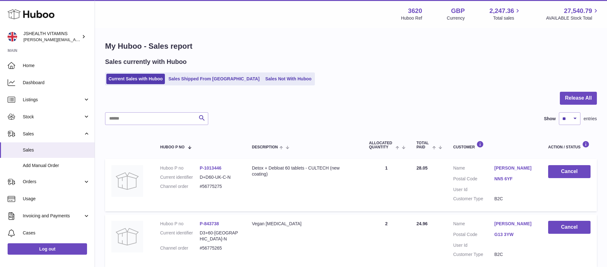 Image resolution: width=607 pixels, height=267 pixels. I want to click on button: Release All, so click(578, 98).